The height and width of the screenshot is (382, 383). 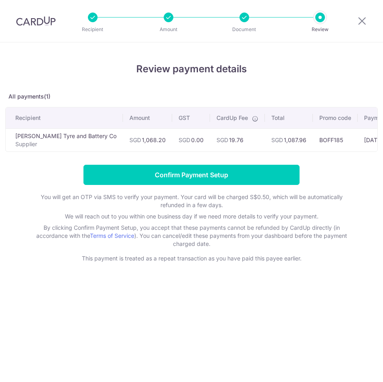 What do you see at coordinates (191, 118) in the screenshot?
I see `th: GST` at bounding box center [191, 118].